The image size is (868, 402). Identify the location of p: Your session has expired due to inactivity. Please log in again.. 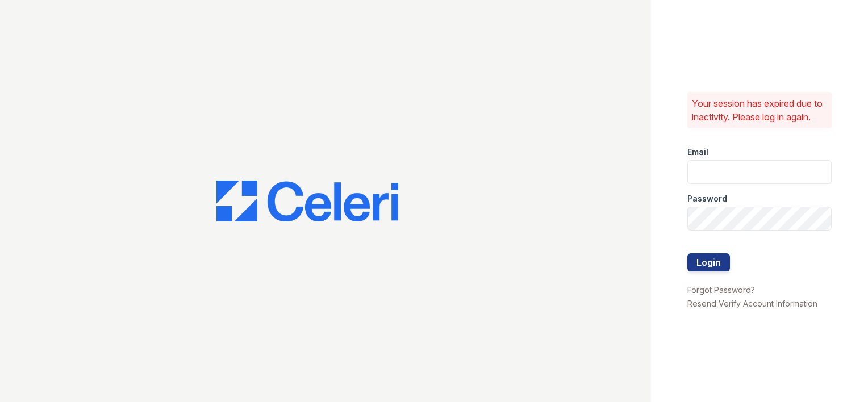
(760, 110).